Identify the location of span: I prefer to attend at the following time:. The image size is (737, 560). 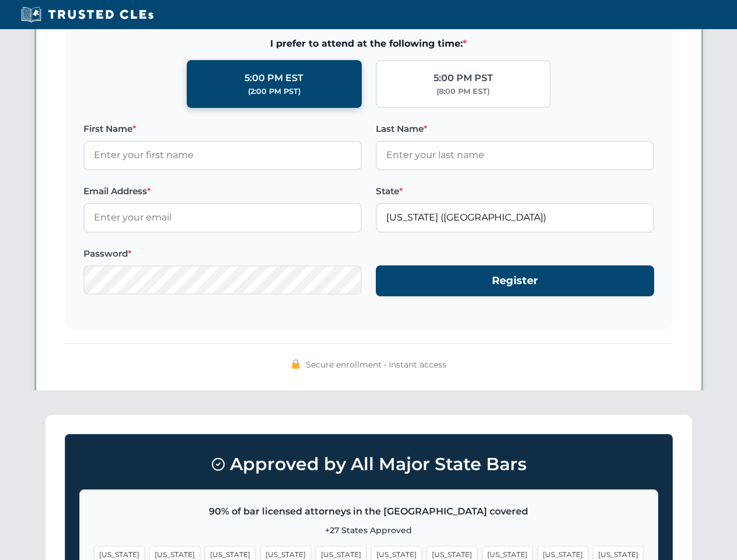
(369, 44).